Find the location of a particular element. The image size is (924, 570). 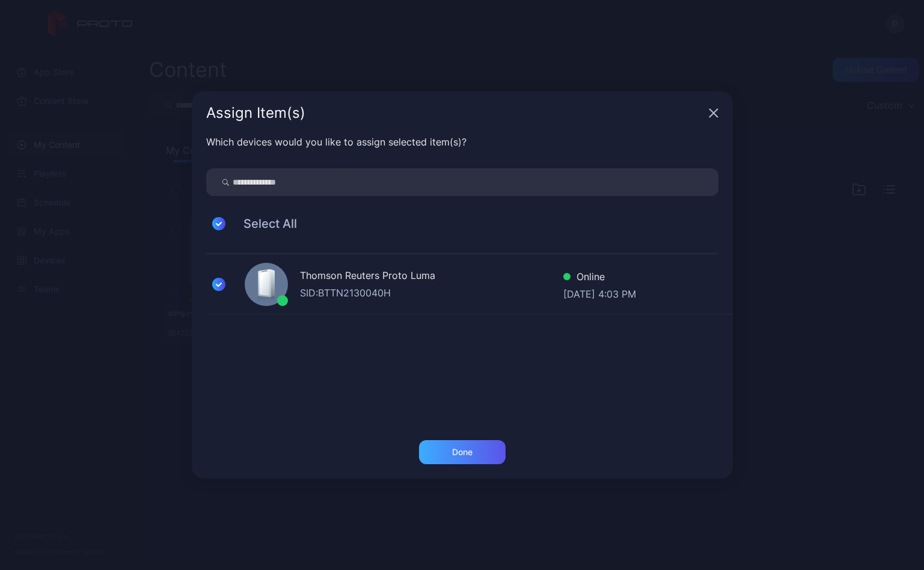

div: Assign Item(s) is located at coordinates (455, 113).